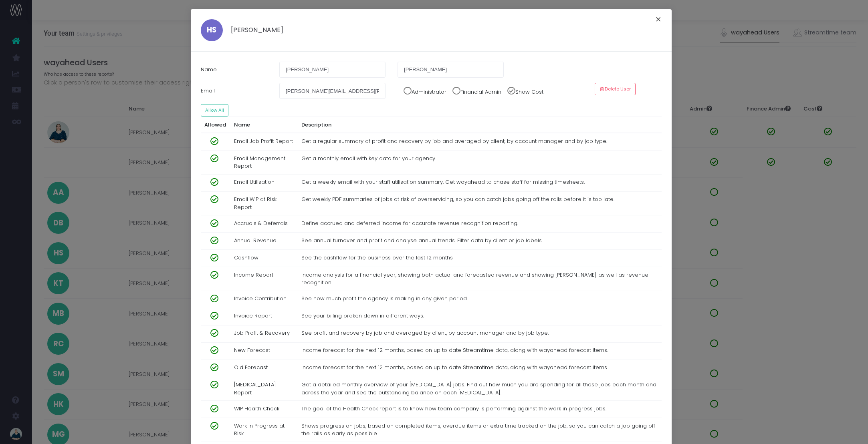 Image resolution: width=868 pixels, height=444 pixels. What do you see at coordinates (264, 316) in the screenshot?
I see `td: Invoice Report` at bounding box center [264, 316].